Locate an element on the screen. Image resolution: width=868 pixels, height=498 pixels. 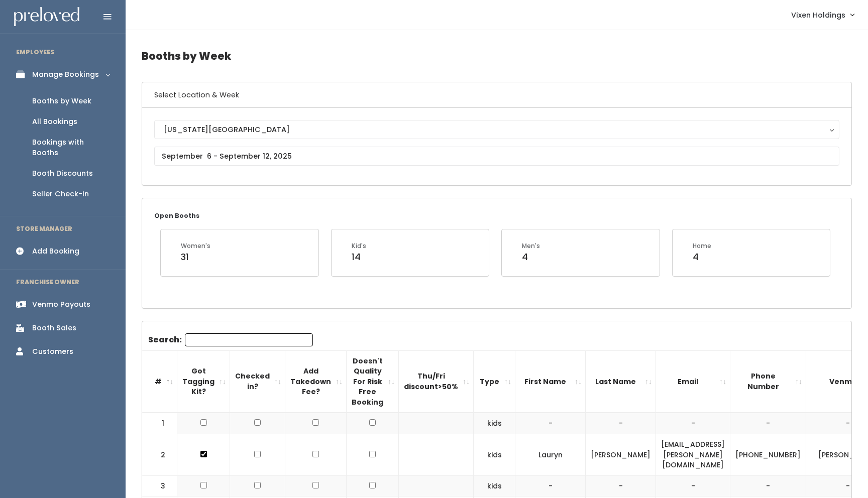
div: Seller Check-in is located at coordinates (60, 194).